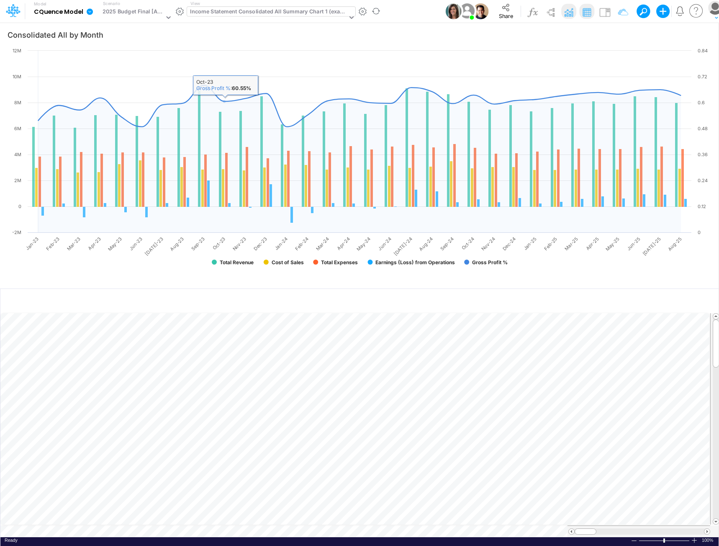  I want to click on text: Jan-24, so click(281, 243).